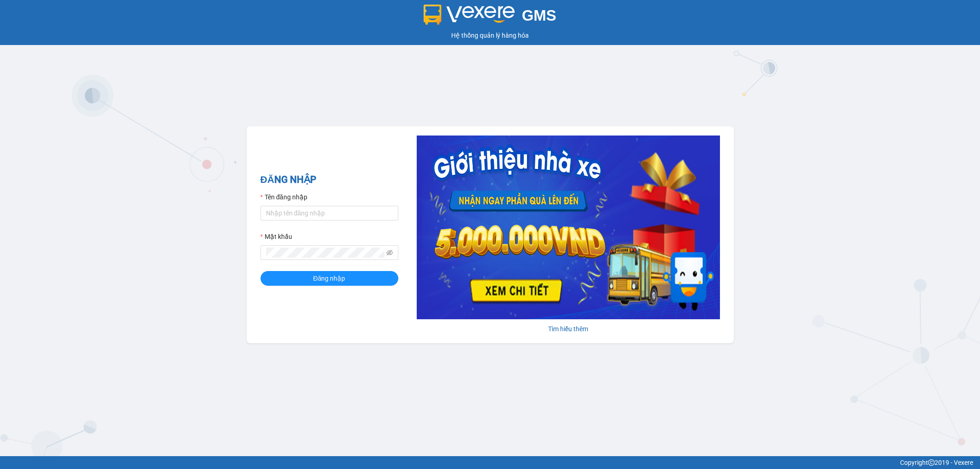 Image resolution: width=980 pixels, height=469 pixels. What do you see at coordinates (569, 329) in the screenshot?
I see `div: Tìm hiểu thêm` at bounding box center [569, 329].